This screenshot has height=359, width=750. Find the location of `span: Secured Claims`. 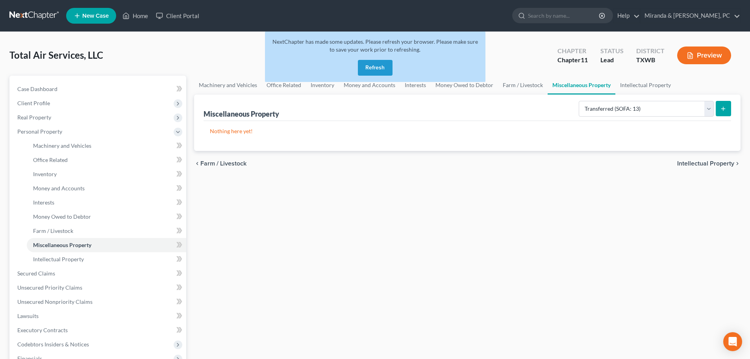

span: Secured Claims is located at coordinates (36, 273).